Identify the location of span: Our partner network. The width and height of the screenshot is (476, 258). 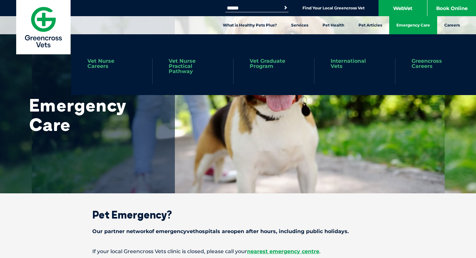
(120, 231).